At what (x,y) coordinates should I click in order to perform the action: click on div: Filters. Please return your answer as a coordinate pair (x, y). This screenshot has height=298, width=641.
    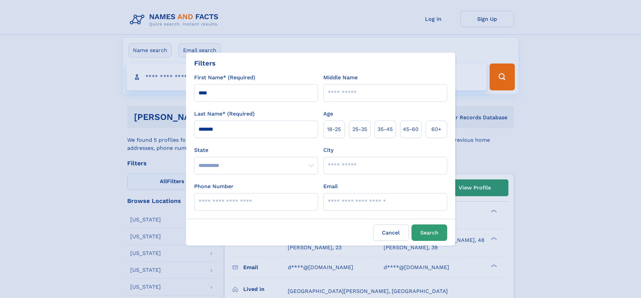
    Looking at the image, I should click on (205, 63).